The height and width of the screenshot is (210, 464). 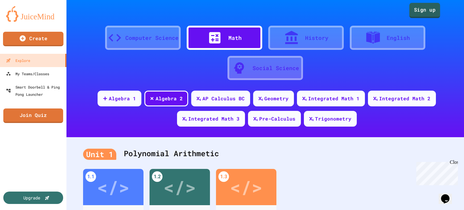 What do you see at coordinates (334, 99) in the screenshot?
I see `div: Integrated Math 1` at bounding box center [334, 99].